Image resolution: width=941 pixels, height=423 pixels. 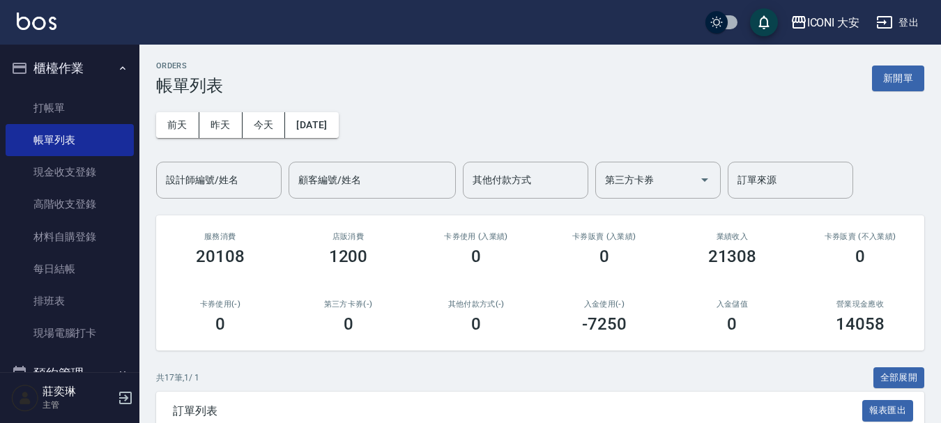 I want to click on h2: 卡券使用 (入業績), so click(x=476, y=236).